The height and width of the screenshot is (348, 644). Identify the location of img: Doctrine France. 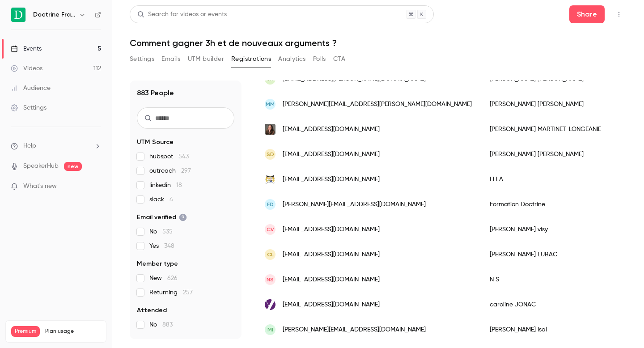
(18, 14).